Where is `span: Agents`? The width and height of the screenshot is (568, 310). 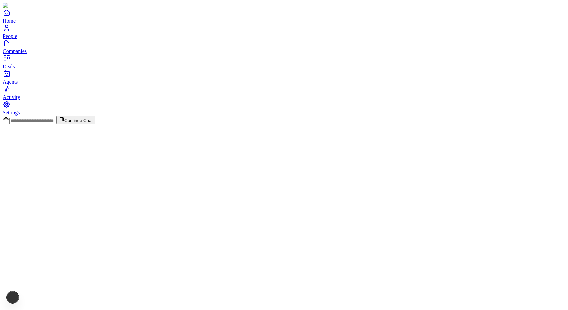 span: Agents is located at coordinates (10, 82).